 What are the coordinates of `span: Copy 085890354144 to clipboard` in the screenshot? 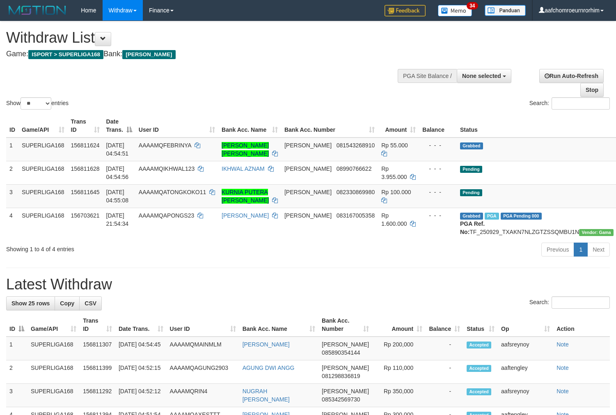 It's located at (340, 352).